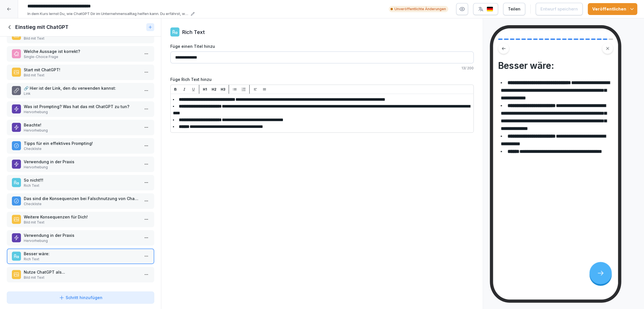 Image resolution: width=644 pixels, height=309 pixels. I want to click on div: So nicht!!!Rich Text, so click(80, 182).